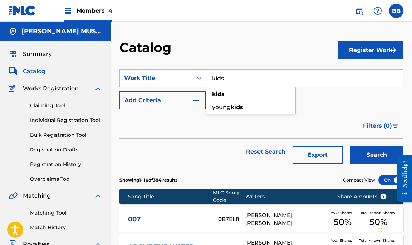  What do you see at coordinates (395, 227) in the screenshot?
I see `div: Chat Widget` at bounding box center [395, 227].